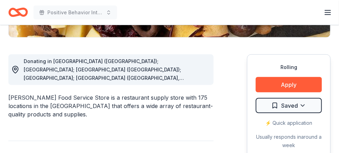 This screenshot has width=339, height=153. Describe the element at coordinates (18, 12) in the screenshot. I see `a: Home` at that location.